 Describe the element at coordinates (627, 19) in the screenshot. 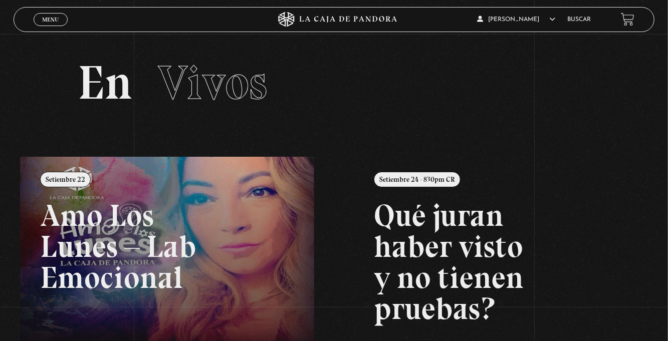

I see `a: View your shopping cart` at that location.